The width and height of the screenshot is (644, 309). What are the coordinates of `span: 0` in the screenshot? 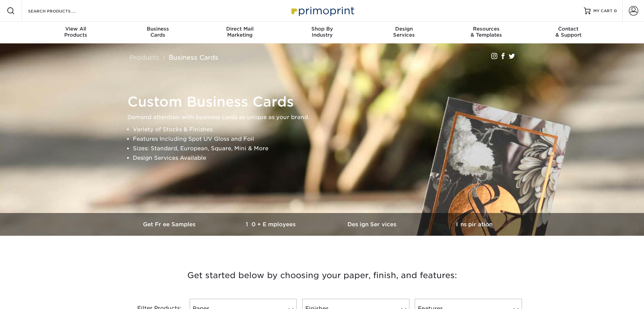 It's located at (615, 11).